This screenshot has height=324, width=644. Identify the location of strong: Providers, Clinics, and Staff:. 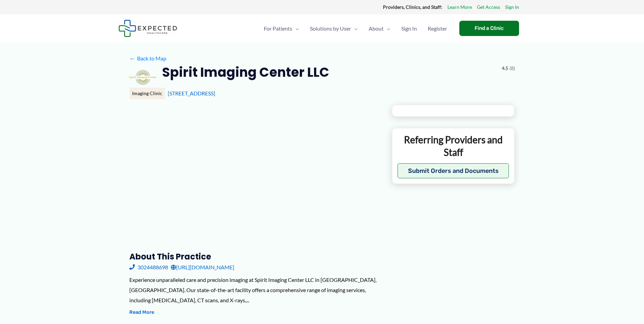
(413, 7).